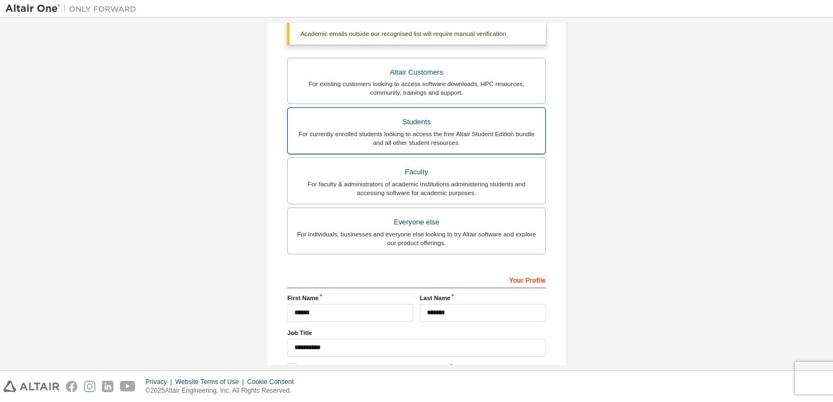  Describe the element at coordinates (223, 391) in the screenshot. I see `p: © 2025 Altair Engineering, Inc. All Rights Reserved.` at that location.